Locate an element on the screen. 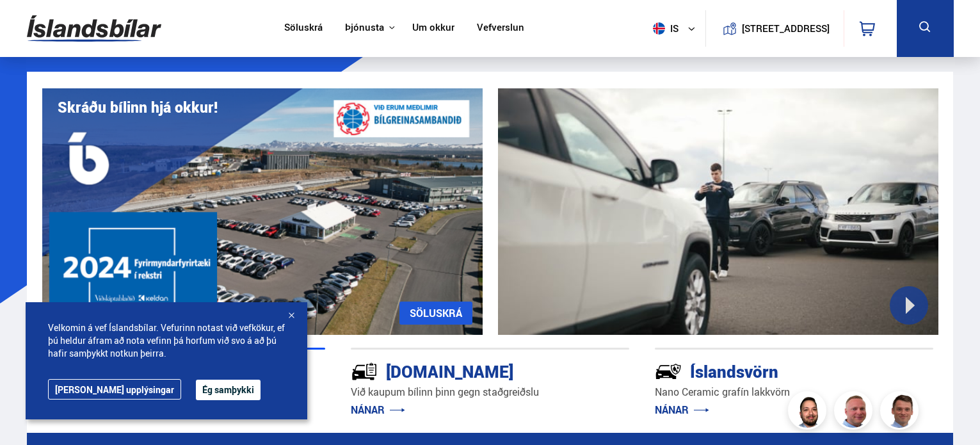  img: svg+xml;base64,PHN2ZyB4bWxucz0iaHR0cDovL3d3dy53My5vcmcvMjAwMC9zdmciIHdpZHRoPSI1MTIiIGhlaWdodD0iNT... is located at coordinates (659, 28).